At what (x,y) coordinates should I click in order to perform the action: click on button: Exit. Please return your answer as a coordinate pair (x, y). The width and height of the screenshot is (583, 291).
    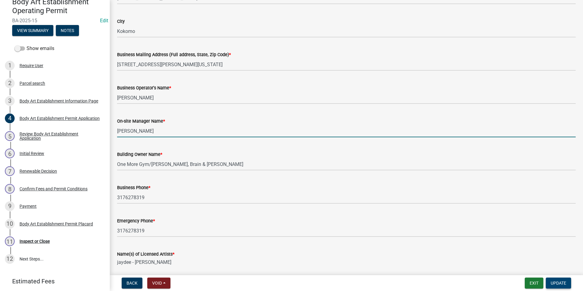
    Looking at the image, I should click on (534, 283).